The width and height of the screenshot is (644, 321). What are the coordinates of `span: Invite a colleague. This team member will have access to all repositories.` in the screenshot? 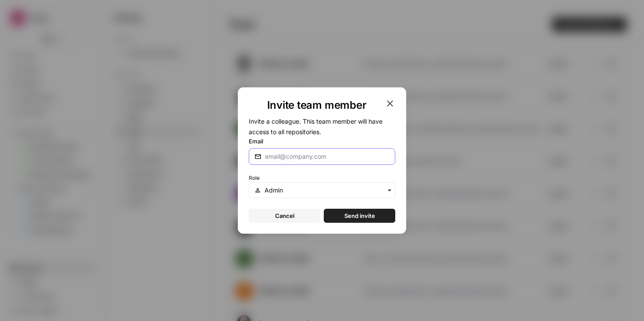 It's located at (315, 126).